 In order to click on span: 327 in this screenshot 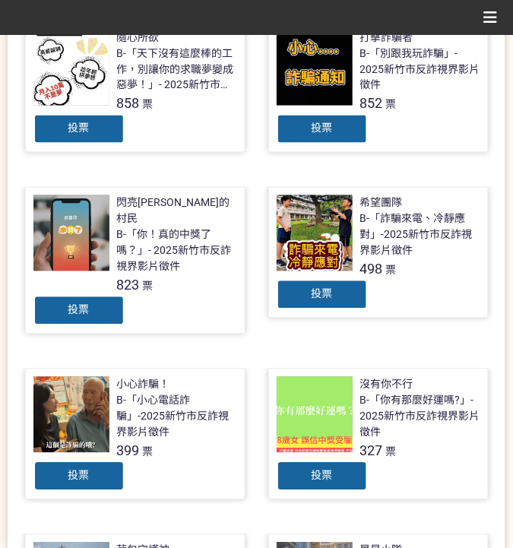, I will do `click(371, 450)`.